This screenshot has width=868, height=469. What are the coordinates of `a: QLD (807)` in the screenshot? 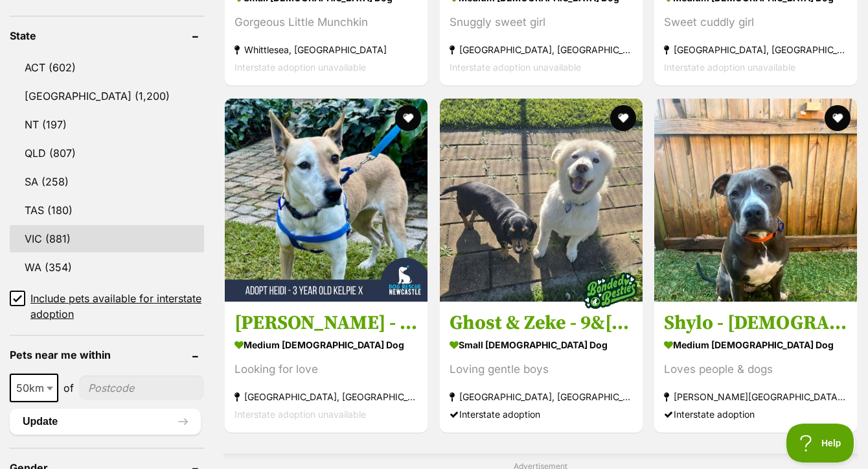 It's located at (107, 153).